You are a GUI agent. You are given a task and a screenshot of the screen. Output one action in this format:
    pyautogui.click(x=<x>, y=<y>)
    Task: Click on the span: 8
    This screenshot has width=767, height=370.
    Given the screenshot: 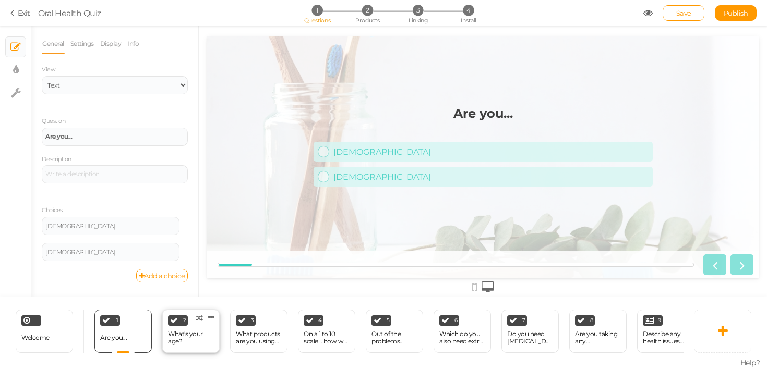 What is the action you would take?
    pyautogui.click(x=592, y=321)
    